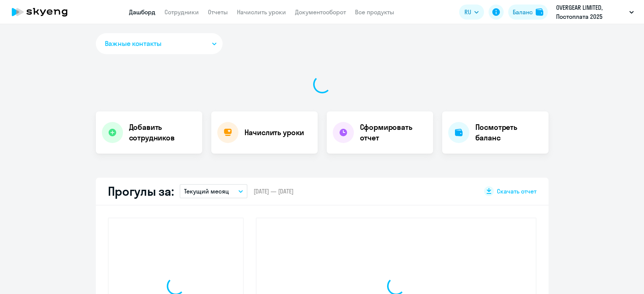 Image resolution: width=644 pixels, height=294 pixels. Describe the element at coordinates (133, 44) in the screenshot. I see `span: Важные контакты` at that location.